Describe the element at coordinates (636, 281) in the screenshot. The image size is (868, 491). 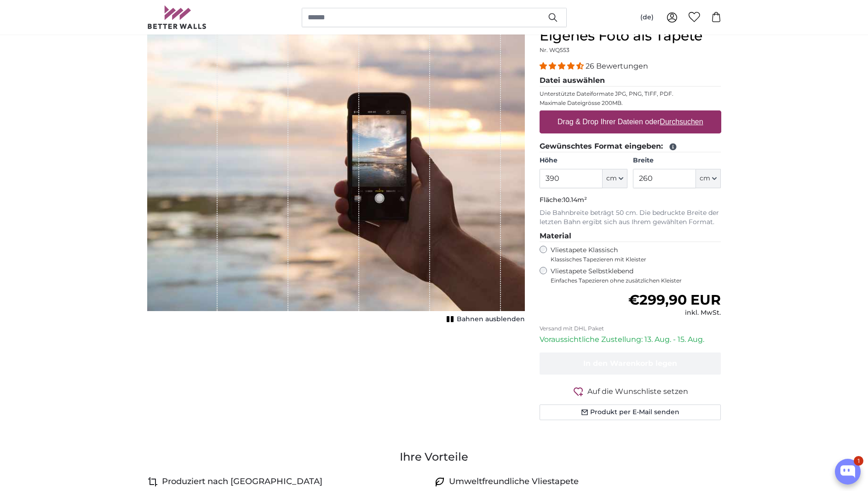
I see `span: Einfaches Tapezieren ohne zusätzlichen Kleister` at that location.